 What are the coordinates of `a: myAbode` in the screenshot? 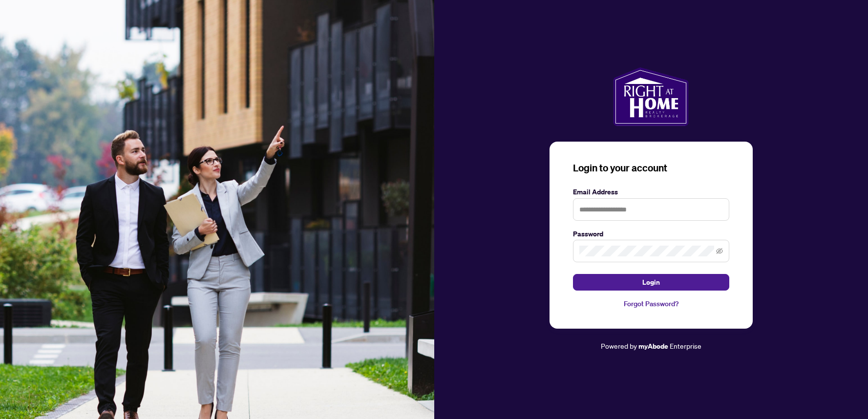 It's located at (653, 346).